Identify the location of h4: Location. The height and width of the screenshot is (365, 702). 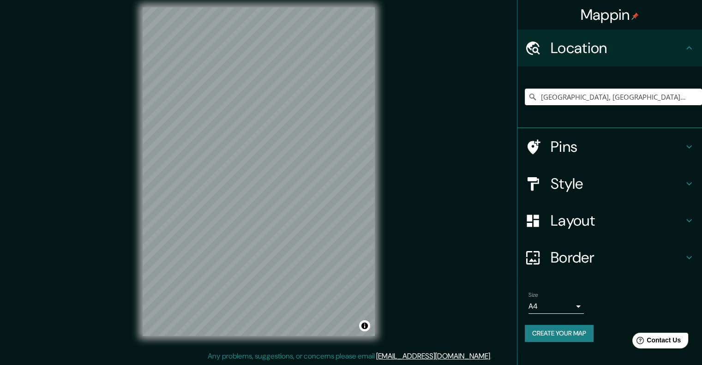
(617, 48).